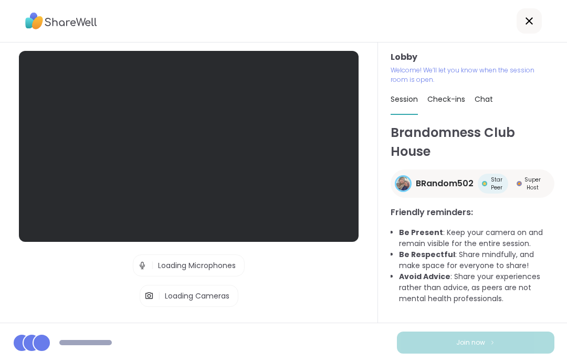 The width and height of the screenshot is (567, 362). Describe the element at coordinates (485, 184) in the screenshot. I see `img: Star Peer` at that location.